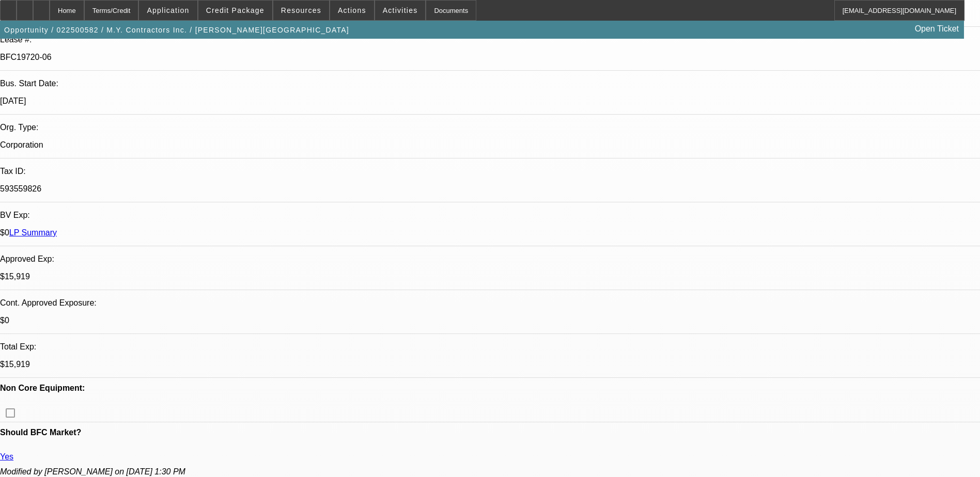 This screenshot has width=980, height=477. Describe the element at coordinates (400, 10) in the screenshot. I see `span: Activities` at that location.